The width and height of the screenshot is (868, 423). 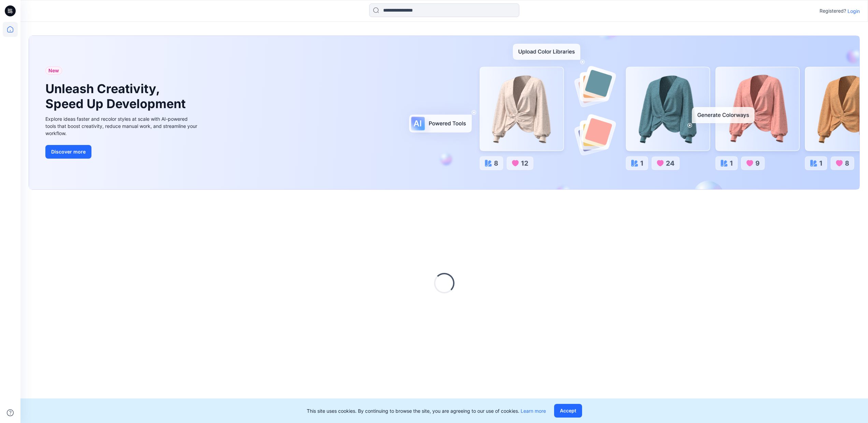 What do you see at coordinates (833, 11) in the screenshot?
I see `p: Registered?` at bounding box center [833, 11].